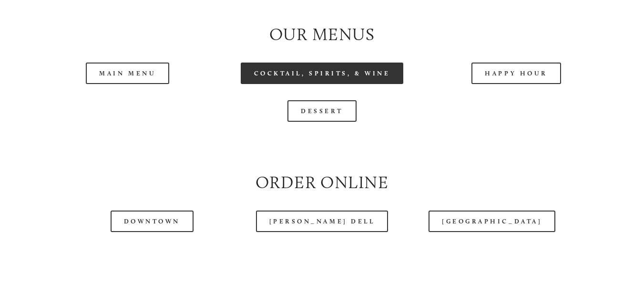 The height and width of the screenshot is (286, 644). Describe the element at coordinates (516, 73) in the screenshot. I see `a: Happy Hour` at that location.